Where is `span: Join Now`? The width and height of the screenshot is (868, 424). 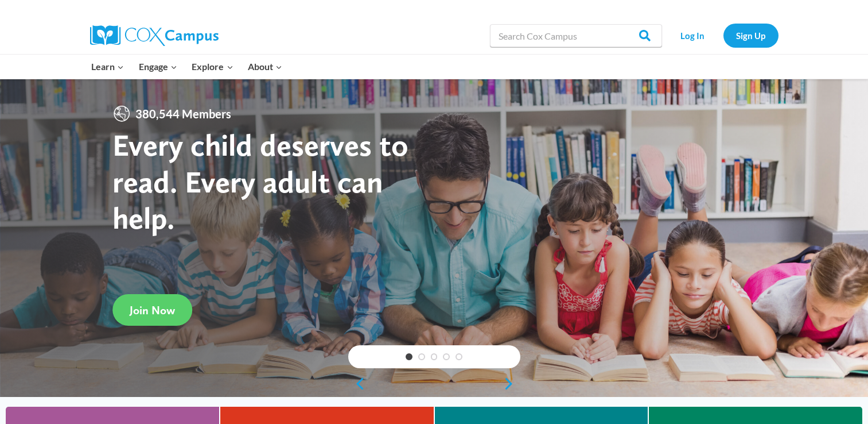
span: Join Now is located at coordinates (152, 310).